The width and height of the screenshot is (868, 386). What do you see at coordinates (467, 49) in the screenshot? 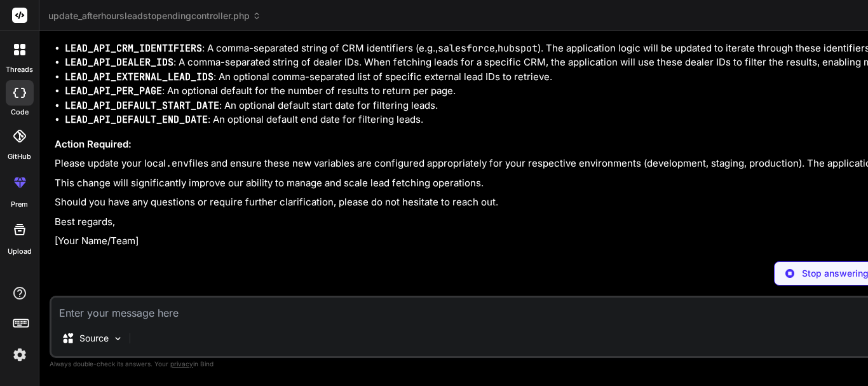
I see `code: salesforce` at bounding box center [467, 49].